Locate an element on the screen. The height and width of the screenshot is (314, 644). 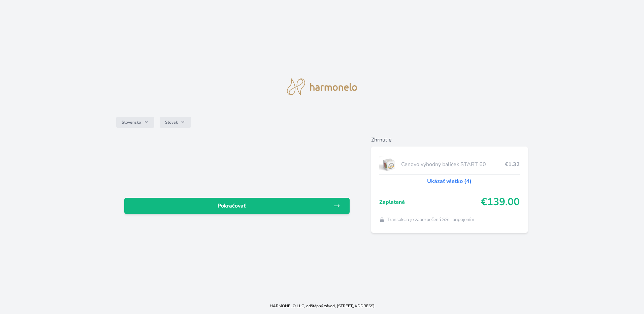
img: logo.svg is located at coordinates (322, 87).